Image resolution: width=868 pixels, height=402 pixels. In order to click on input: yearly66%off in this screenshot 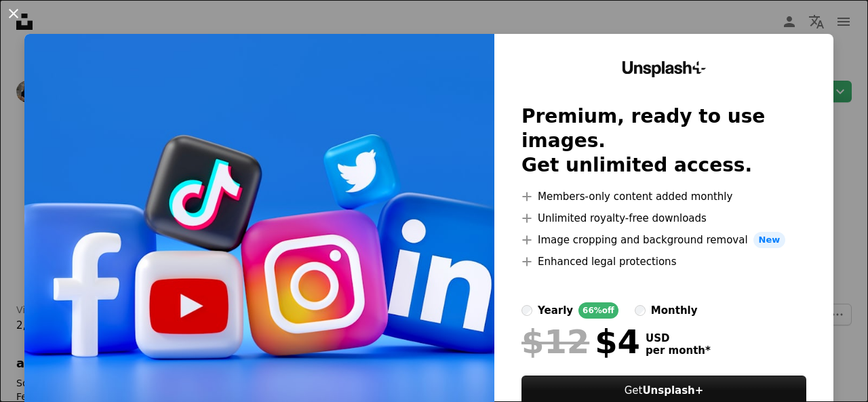, I will do `click(526, 311)`.